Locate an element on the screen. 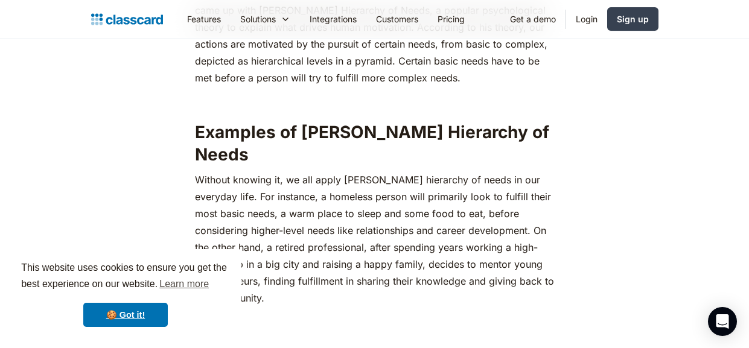 The image size is (749, 348). a: Login is located at coordinates (586, 19).